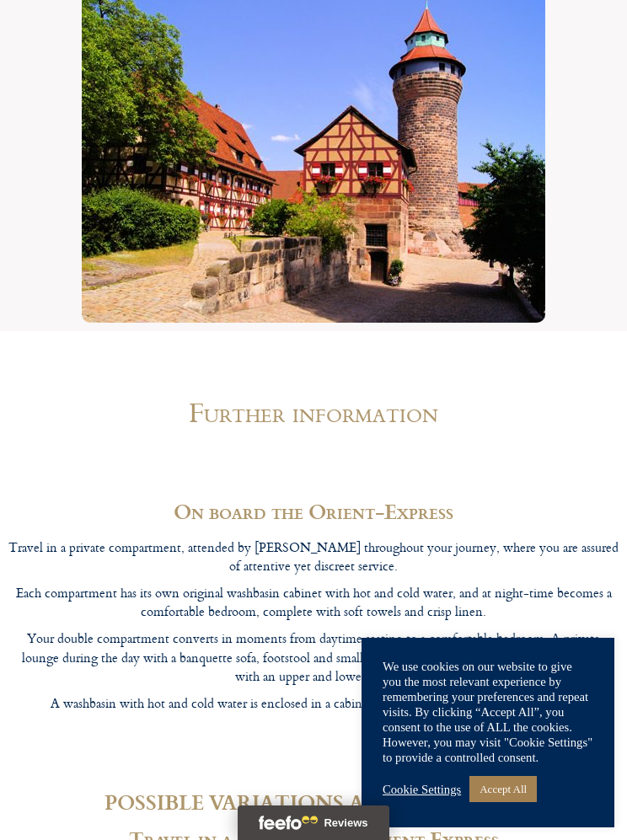 This screenshot has height=840, width=627. What do you see at coordinates (313, 602) in the screenshot?
I see `p: Each compartment has its own original washbasin cabinet with hot and cold water, and at night-tim...` at bounding box center [313, 602].